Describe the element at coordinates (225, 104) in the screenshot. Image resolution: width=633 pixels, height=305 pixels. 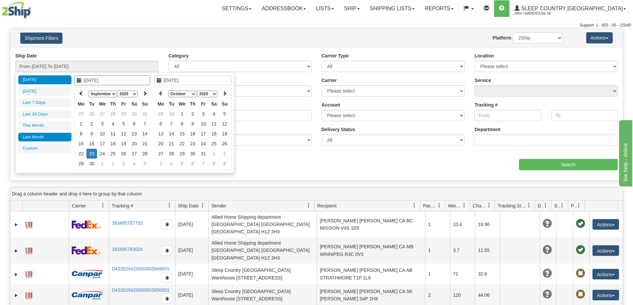
I see `th: Su` at that location.